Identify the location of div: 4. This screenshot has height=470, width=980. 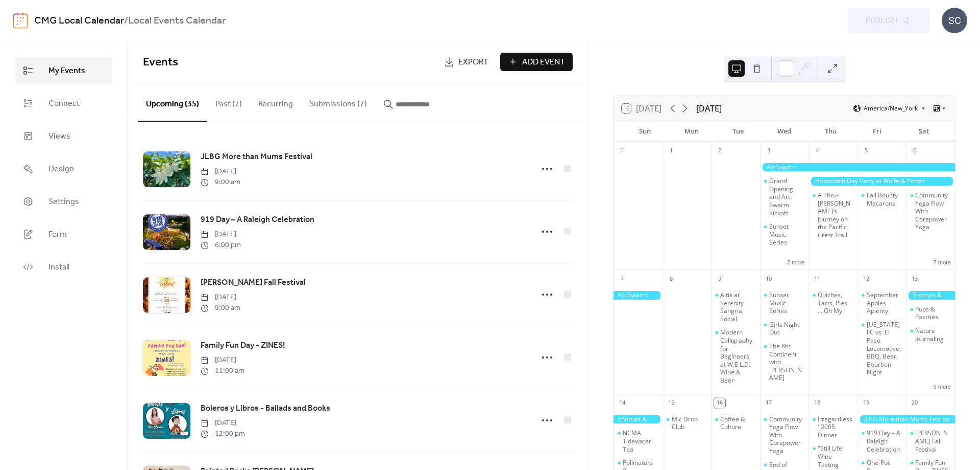
(818, 151).